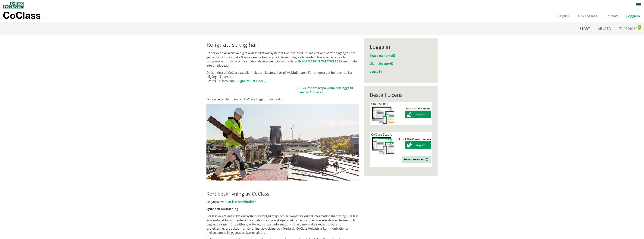 Image resolution: width=644 pixels, height=239 pixels. Describe the element at coordinates (382, 64) in the screenshot. I see `a: Glömt lösenord?` at that location.